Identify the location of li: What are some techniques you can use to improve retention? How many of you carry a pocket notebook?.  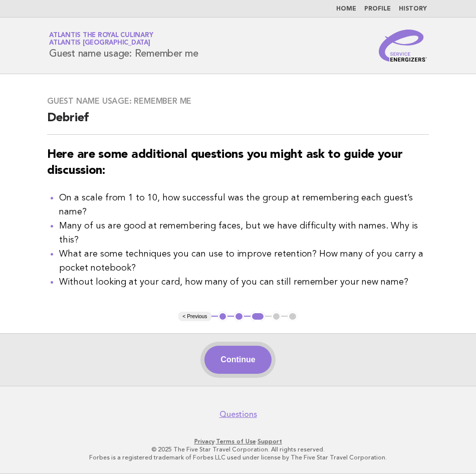
(244, 261).